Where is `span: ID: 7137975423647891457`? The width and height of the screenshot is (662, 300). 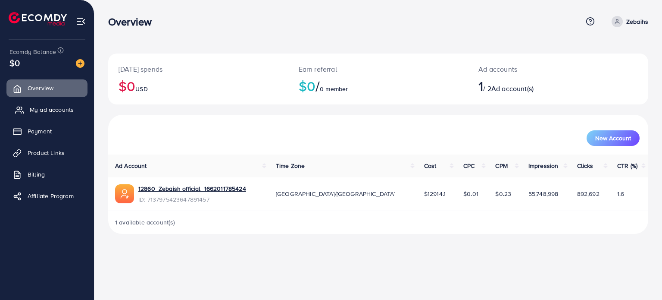
span: ID: 7137975423647891457 is located at coordinates (192, 199).